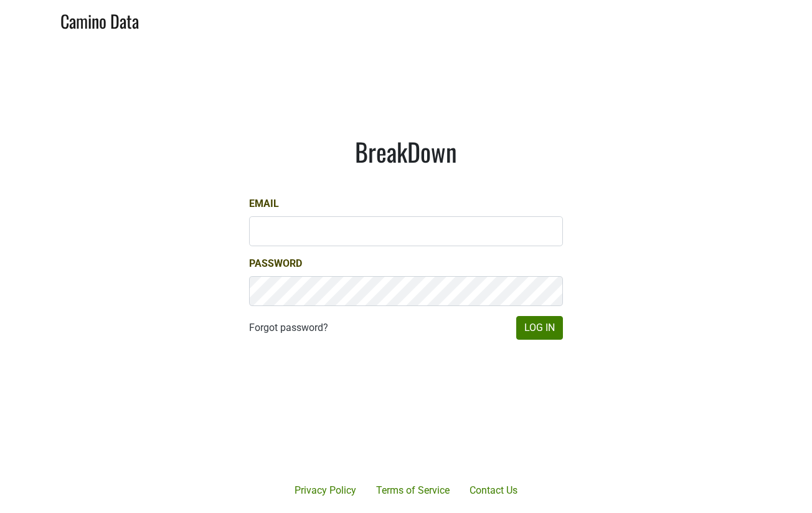 This screenshot has width=812, height=513. Describe the element at coordinates (276, 263) in the screenshot. I see `label: Password` at that location.